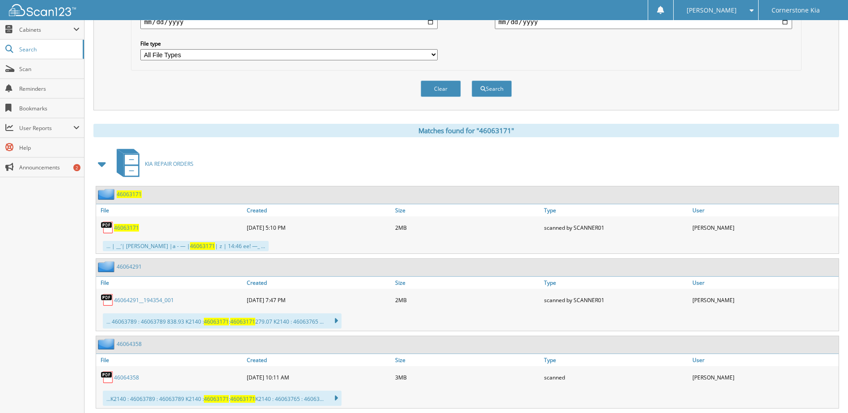  Describe the element at coordinates (49, 69) in the screenshot. I see `span: Scan` at that location.